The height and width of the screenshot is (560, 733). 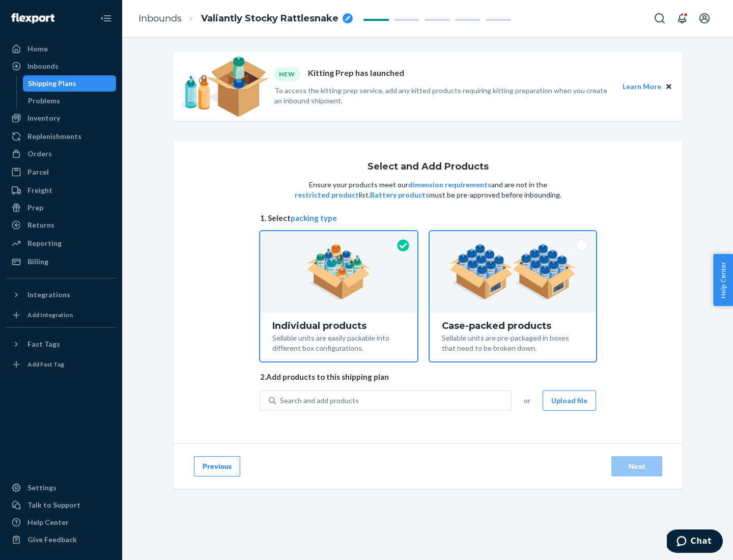 I want to click on button: Close Navigation, so click(x=106, y=18).